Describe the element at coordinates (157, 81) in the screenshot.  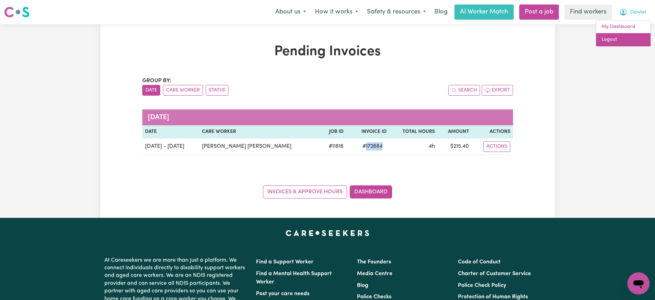
I see `span: Group by:` at that location.